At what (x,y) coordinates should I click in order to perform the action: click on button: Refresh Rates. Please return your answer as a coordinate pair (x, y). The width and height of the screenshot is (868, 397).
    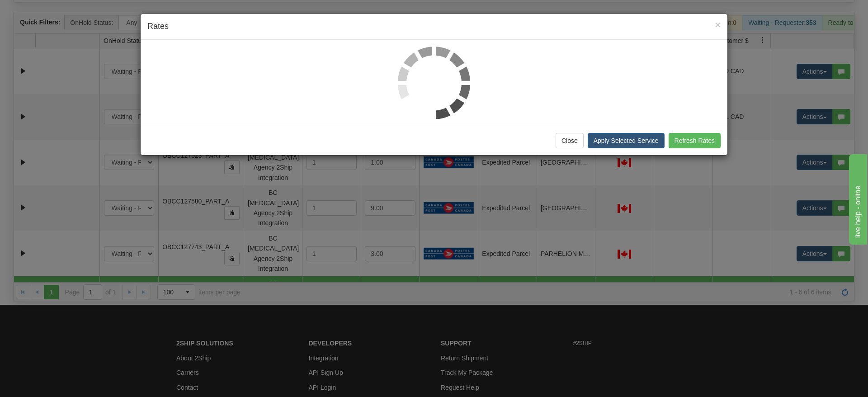
    Looking at the image, I should click on (694, 141).